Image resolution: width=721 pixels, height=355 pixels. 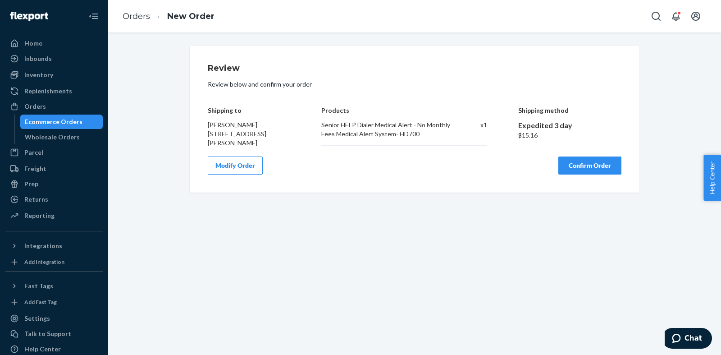 What do you see at coordinates (54, 122) in the screenshot?
I see `div: Ecommerce Orders` at bounding box center [54, 122].